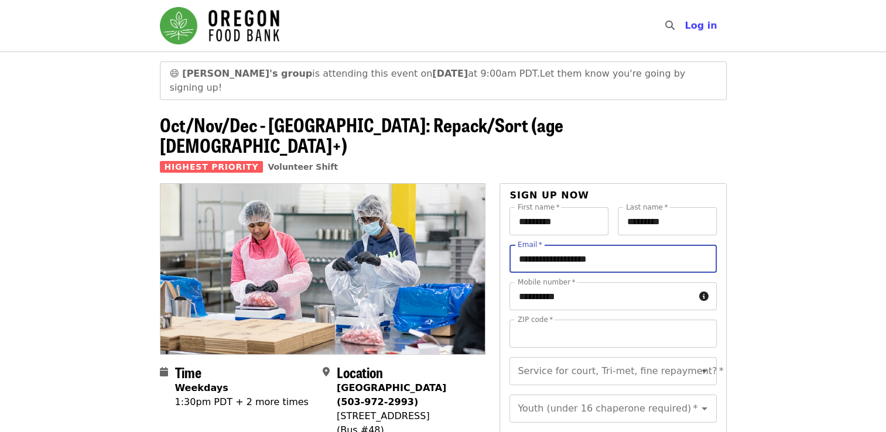  I want to click on i: calendar icon, so click(164, 372).